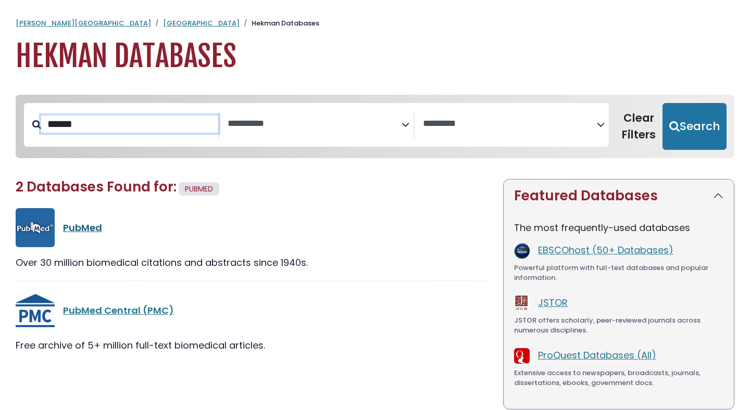  Describe the element at coordinates (82, 228) in the screenshot. I see `a: PubMed` at that location.